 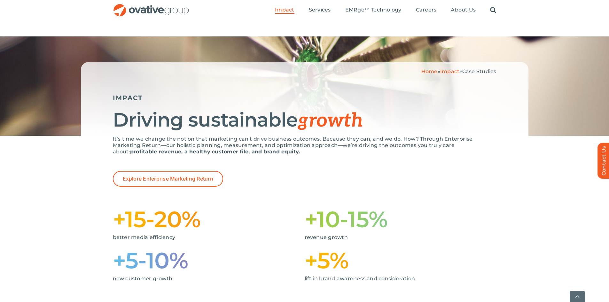 What do you see at coordinates (215, 152) in the screenshot?
I see `strong: profitable revenue, a healthy customer file, and brand equity.` at bounding box center [215, 152].